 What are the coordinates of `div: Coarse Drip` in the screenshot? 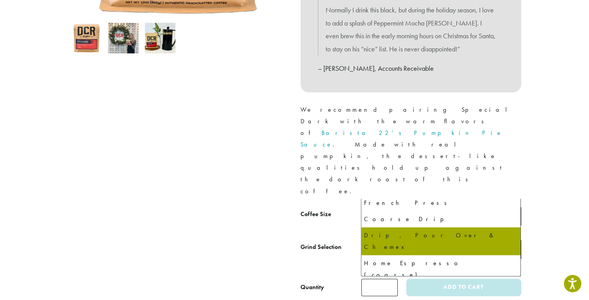 It's located at (440, 219).